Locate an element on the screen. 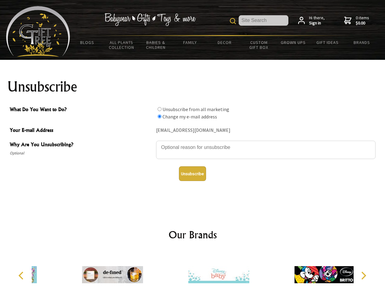 The height and width of the screenshot is (293, 385). span: Your E-mail Address is located at coordinates (81, 131).